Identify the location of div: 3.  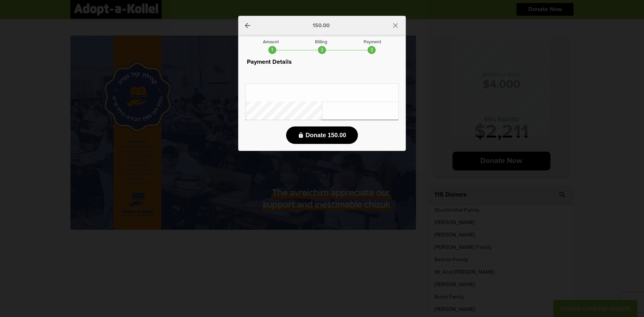
(371, 50).